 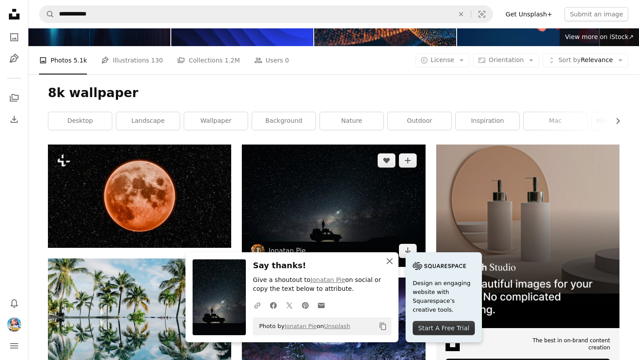 I want to click on span: The best in on-brand content creation, so click(x=559, y=345).